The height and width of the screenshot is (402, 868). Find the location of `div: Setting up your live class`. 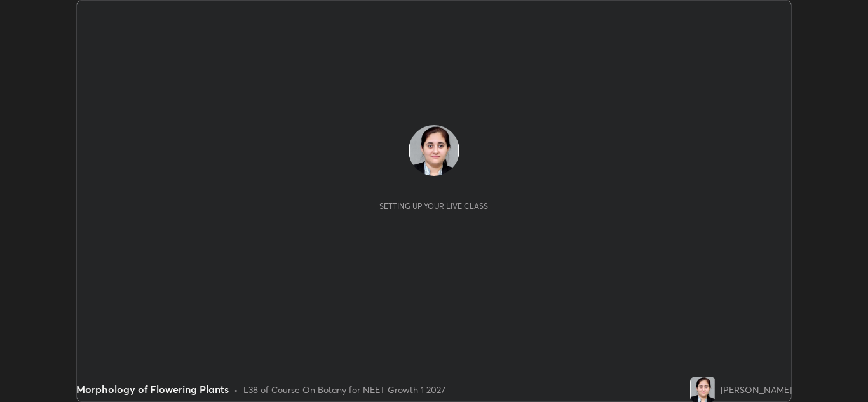

div: Setting up your live class is located at coordinates (434, 206).